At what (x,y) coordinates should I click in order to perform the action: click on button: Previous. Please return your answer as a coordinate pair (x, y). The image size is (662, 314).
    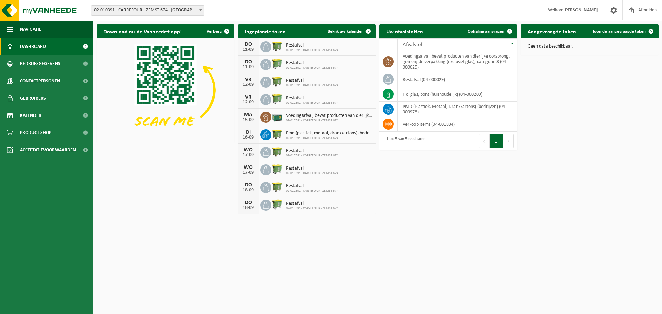
    Looking at the image, I should click on (484, 141).